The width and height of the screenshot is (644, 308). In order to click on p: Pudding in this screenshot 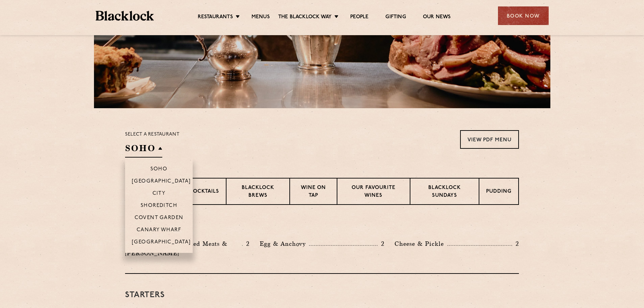, I will do `click(498, 192)`.